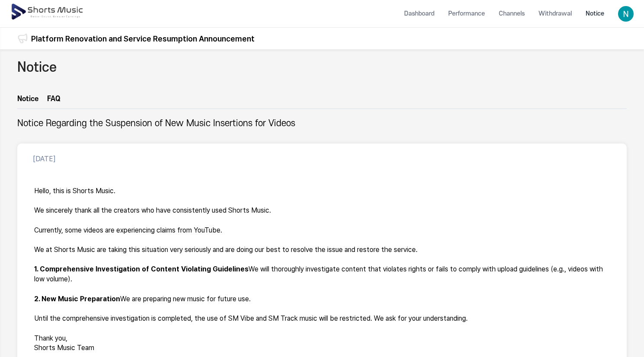 This screenshot has width=644, height=357. I want to click on p: We are preparing new music for future use., so click(322, 299).